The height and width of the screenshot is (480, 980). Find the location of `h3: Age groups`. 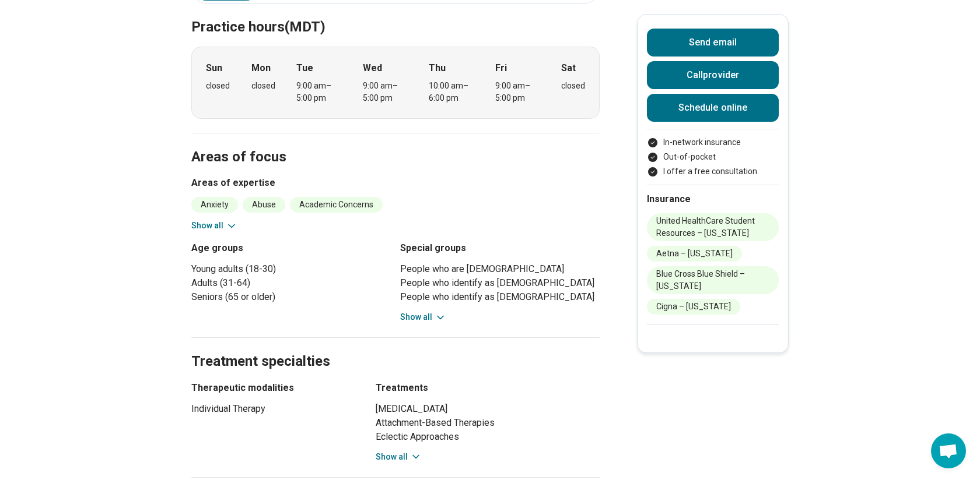

h3: Age groups is located at coordinates (291, 248).